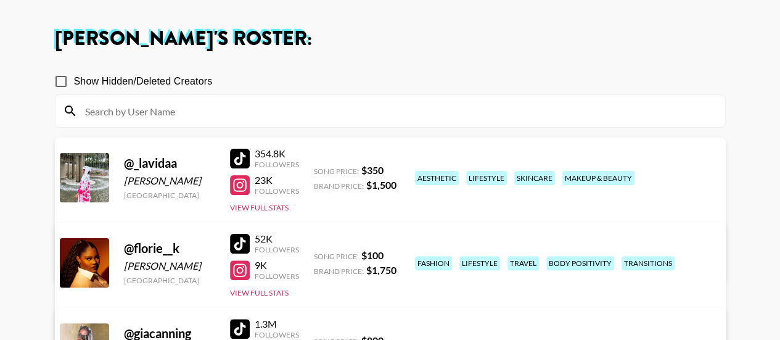 The height and width of the screenshot is (340, 780). What do you see at coordinates (277, 265) in the screenshot?
I see `div: 9K` at bounding box center [277, 265].